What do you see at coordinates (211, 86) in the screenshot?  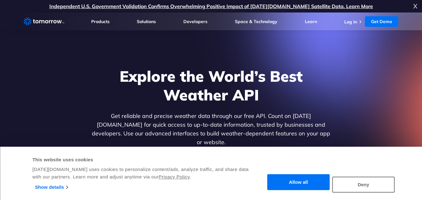 I see `h1: Explore the World’s Best Weather API` at bounding box center [211, 86].